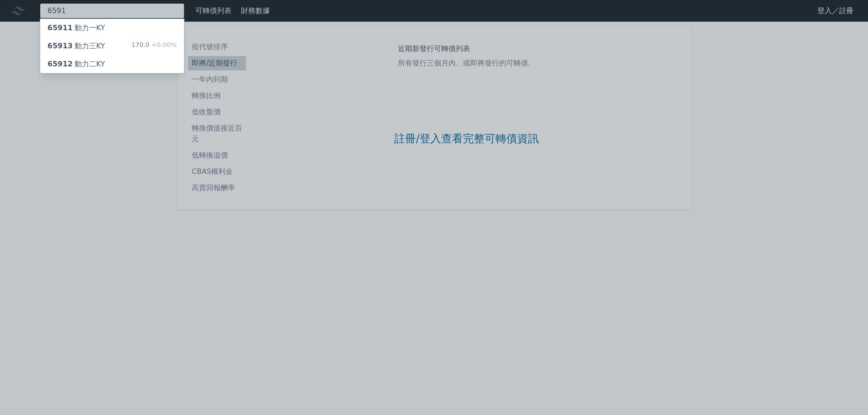 Image resolution: width=868 pixels, height=415 pixels. Describe the element at coordinates (112, 28) in the screenshot. I see `a: 65911動力一KY` at that location.